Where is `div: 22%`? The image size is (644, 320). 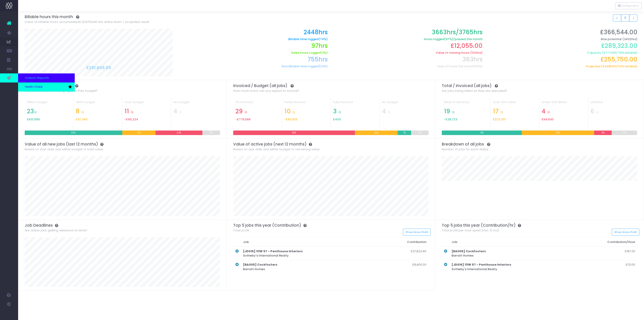
div: 22% is located at coordinates (377, 133).